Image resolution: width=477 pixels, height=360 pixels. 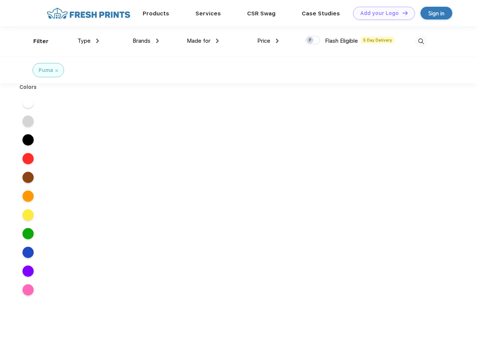 I want to click on span: Made for, so click(x=199, y=41).